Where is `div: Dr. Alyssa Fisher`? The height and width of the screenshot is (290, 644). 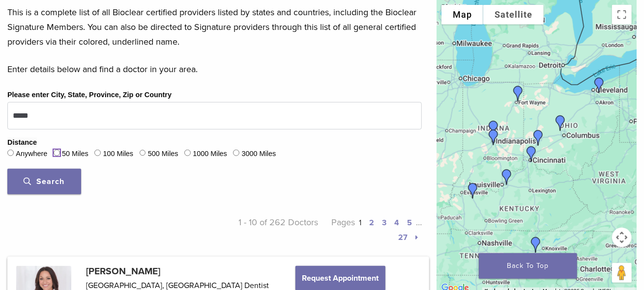 div: Dr. Alyssa Fisher is located at coordinates (518, 94).